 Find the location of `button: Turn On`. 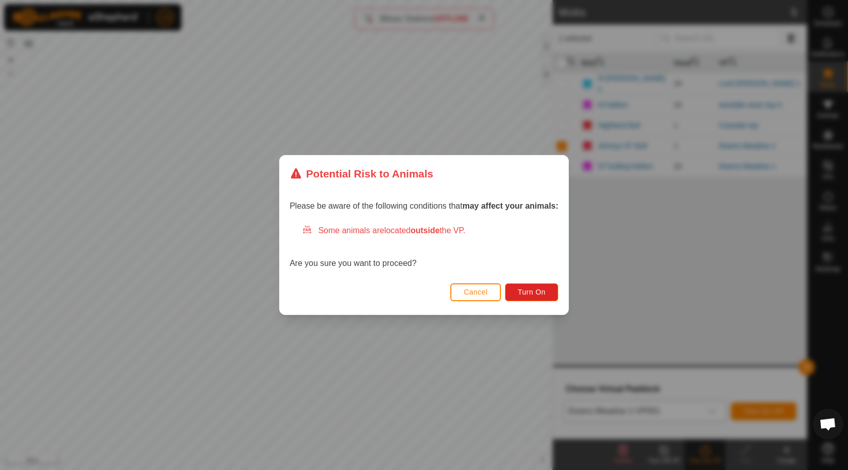

button: Turn On is located at coordinates (531, 292).